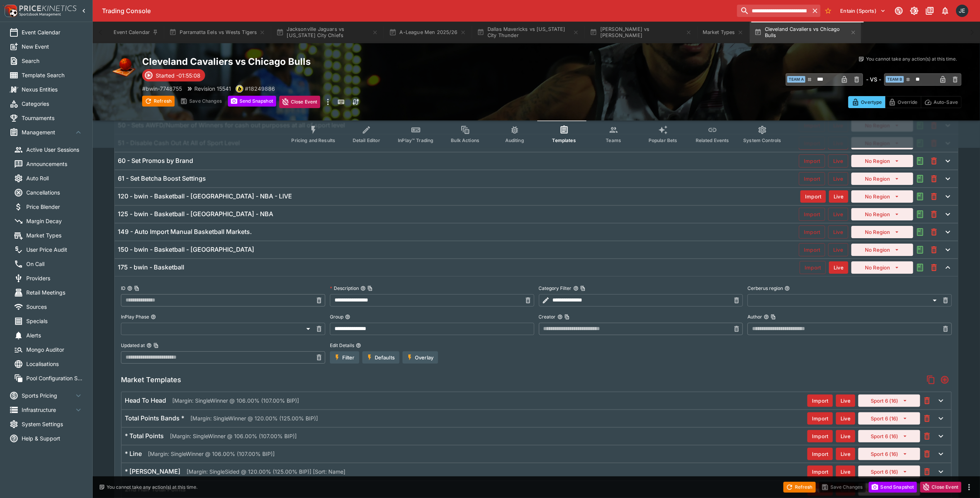 This screenshot has width=980, height=498. What do you see at coordinates (561, 317) in the screenshot?
I see `button: CreatorCopy To Clipboard` at bounding box center [561, 317].